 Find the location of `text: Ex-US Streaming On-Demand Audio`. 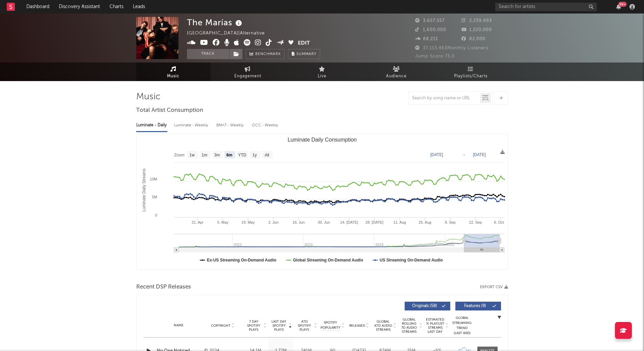

text: Ex-US Streaming On-Demand Audio is located at coordinates (242, 260).